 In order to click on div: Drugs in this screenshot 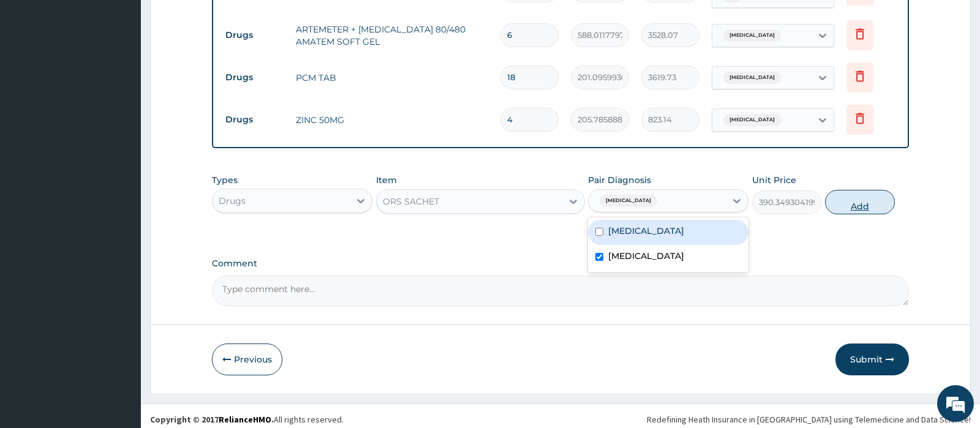, I will do `click(232, 201)`.